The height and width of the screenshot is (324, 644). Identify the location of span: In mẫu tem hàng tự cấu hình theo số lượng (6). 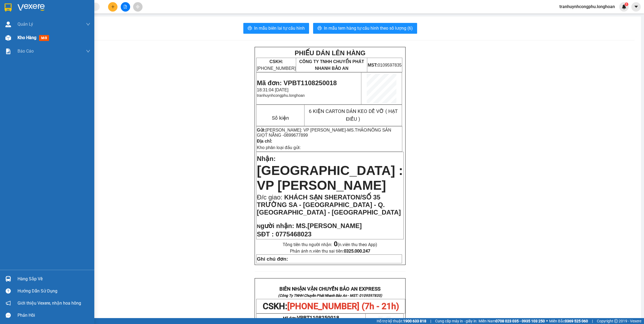
(369, 28).